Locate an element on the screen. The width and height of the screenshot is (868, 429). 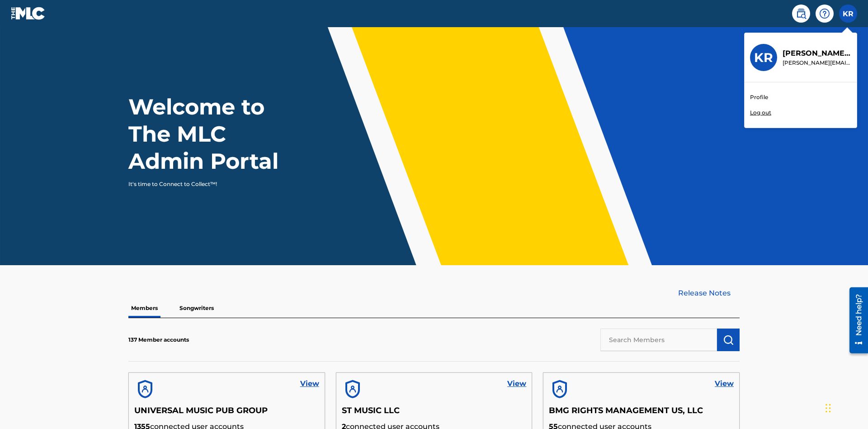
div: Drag is located at coordinates (828, 409).